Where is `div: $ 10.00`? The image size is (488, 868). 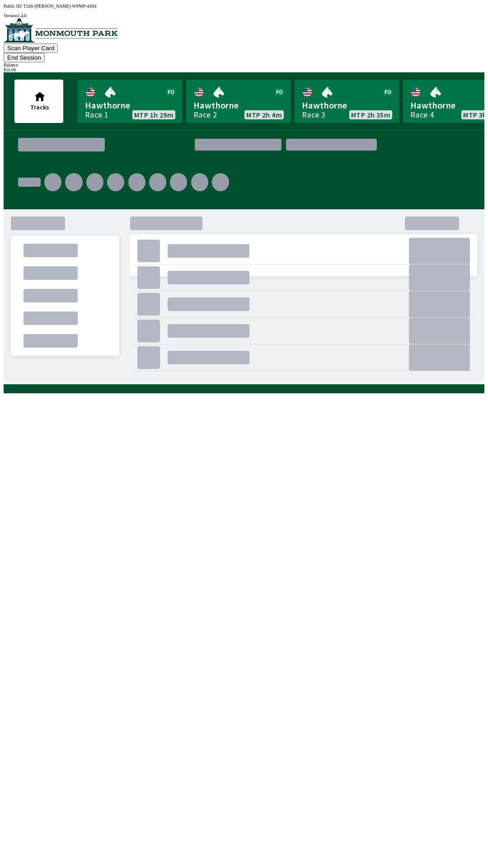
div: $ 10.00 is located at coordinates (244, 70).